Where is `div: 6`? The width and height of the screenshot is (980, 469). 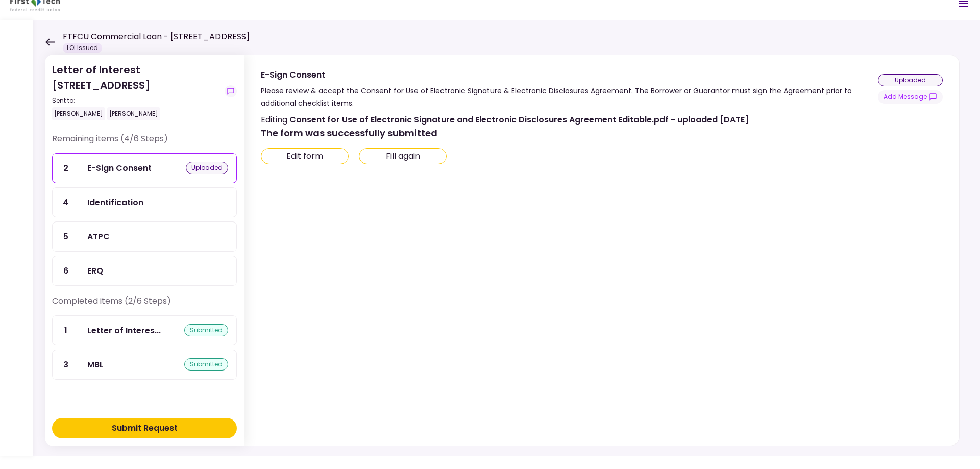 div: 6 is located at coordinates (66, 270).